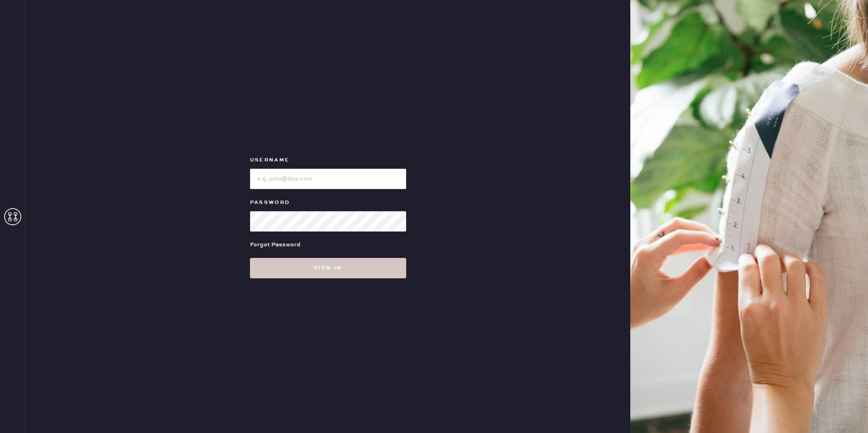 Image resolution: width=868 pixels, height=433 pixels. I want to click on div: Forgot Password, so click(275, 245).